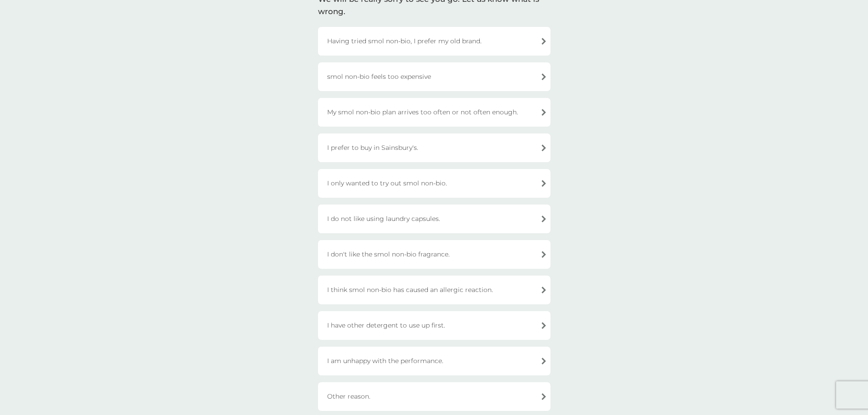 The height and width of the screenshot is (415, 868). Describe the element at coordinates (434, 361) in the screenshot. I see `div: I am unhappy with the performance.` at that location.